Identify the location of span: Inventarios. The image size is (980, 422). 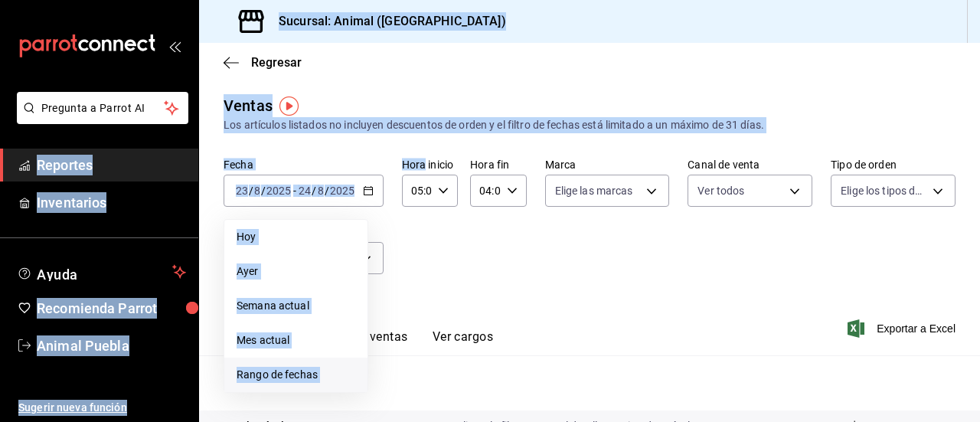
(111, 202).